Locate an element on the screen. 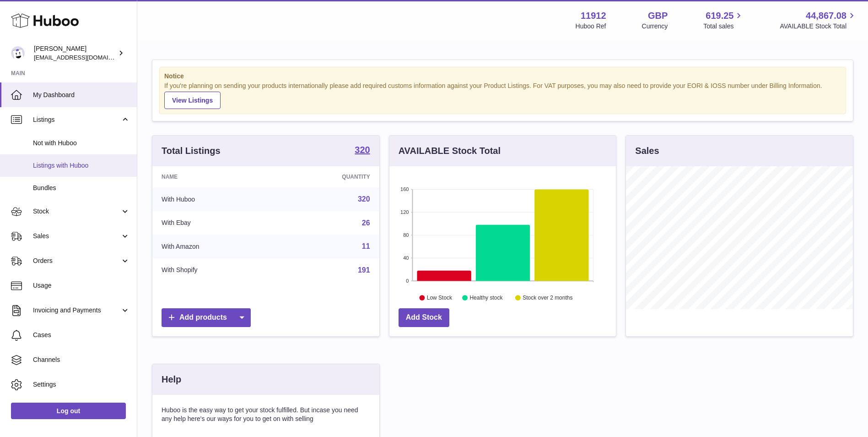  span: Not with Huboo is located at coordinates (82, 143).